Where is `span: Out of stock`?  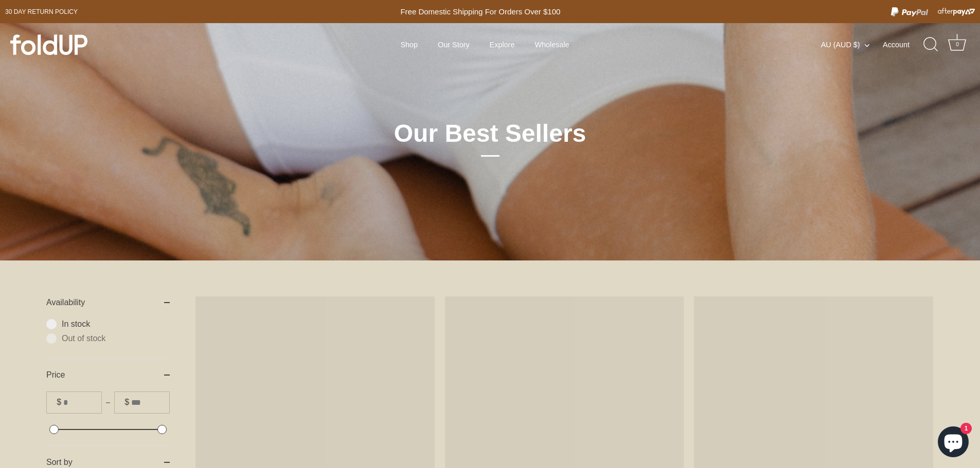
span: Out of stock is located at coordinates (116, 338).